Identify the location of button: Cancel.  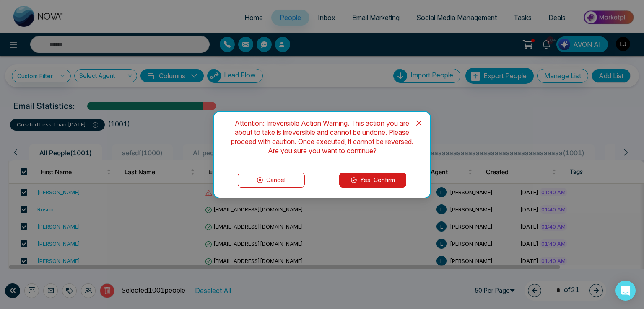
(271, 180).